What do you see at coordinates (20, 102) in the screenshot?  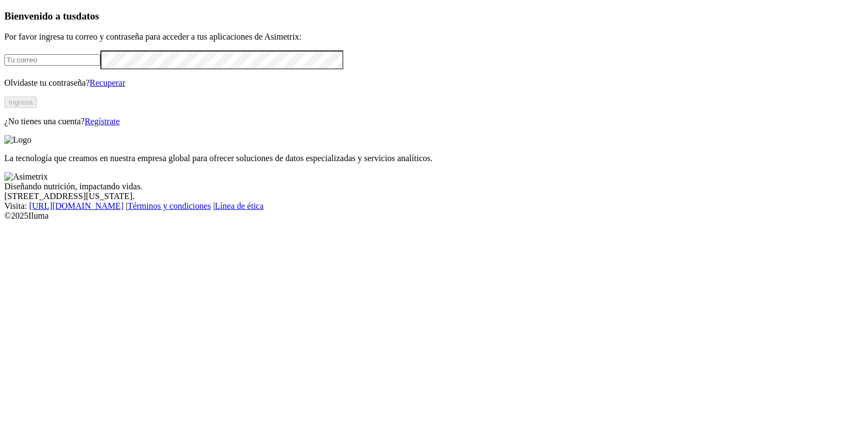 I see `button: Ingresa` at bounding box center [20, 102].